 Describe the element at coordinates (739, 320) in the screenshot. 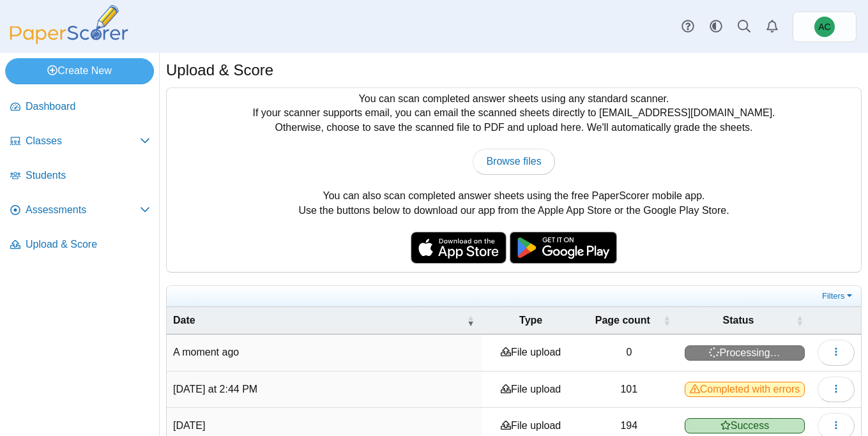

I see `span: Status` at that location.